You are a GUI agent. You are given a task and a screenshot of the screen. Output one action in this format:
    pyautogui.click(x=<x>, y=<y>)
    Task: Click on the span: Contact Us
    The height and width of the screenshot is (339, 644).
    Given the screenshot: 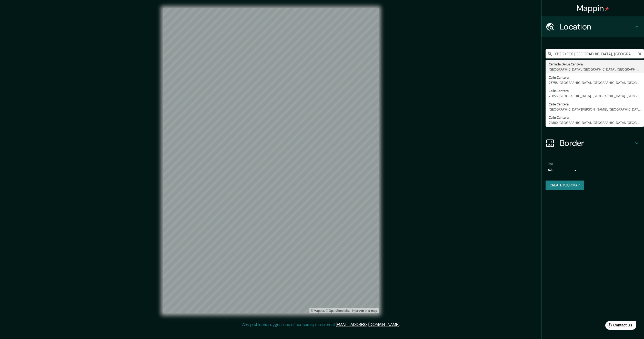 What is the action you would take?
    pyautogui.click(x=25, y=6)
    